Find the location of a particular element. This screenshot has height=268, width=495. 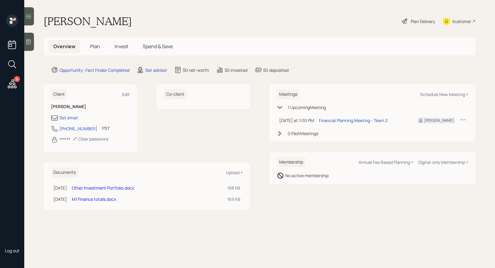

div: Clear password is located at coordinates (90, 139).